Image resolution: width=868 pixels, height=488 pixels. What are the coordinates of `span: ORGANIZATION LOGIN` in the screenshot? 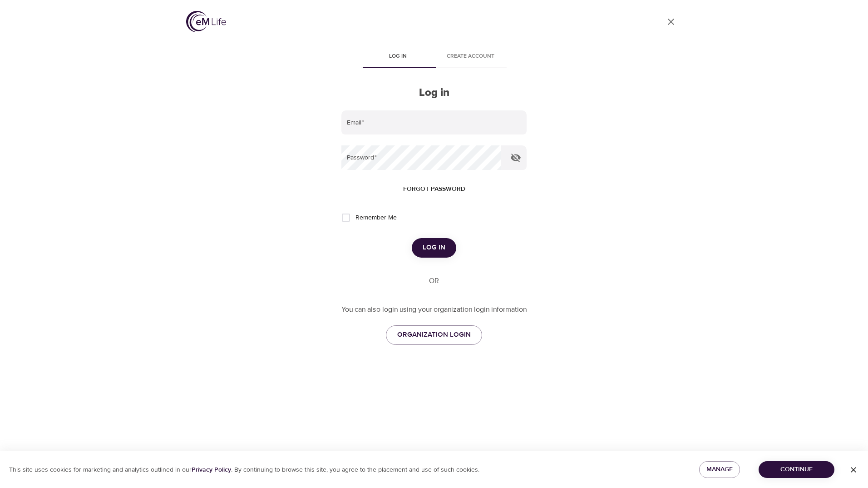 It's located at (434, 335).